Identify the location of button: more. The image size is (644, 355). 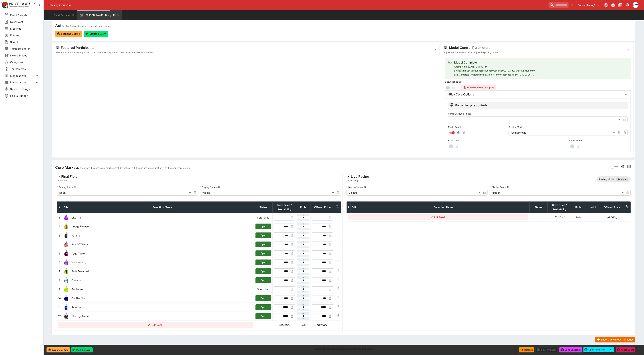
(639, 350).